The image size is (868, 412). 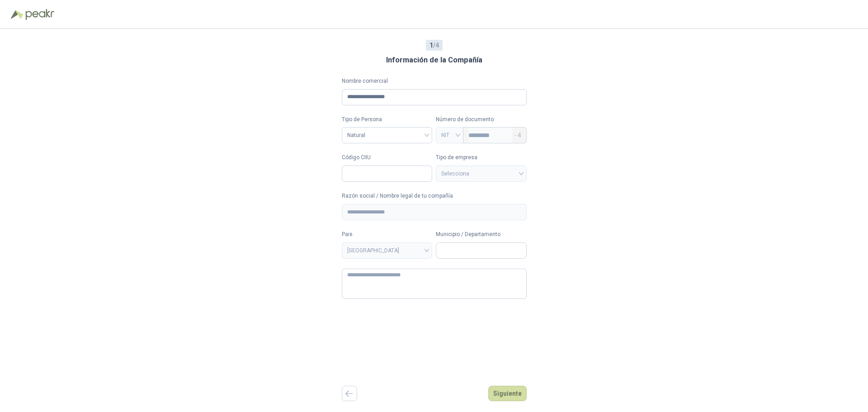 What do you see at coordinates (434, 81) in the screenshot?
I see `label: Nombre comercial` at bounding box center [434, 81].